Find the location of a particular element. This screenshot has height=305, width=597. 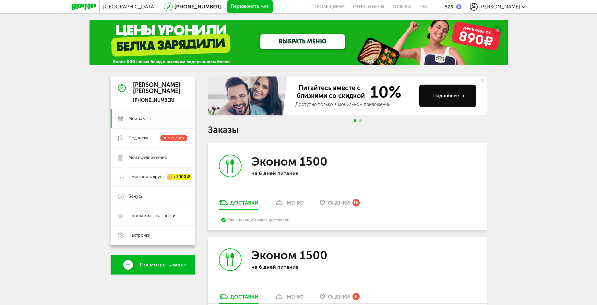

a: Оценки 16 is located at coordinates (340, 205).